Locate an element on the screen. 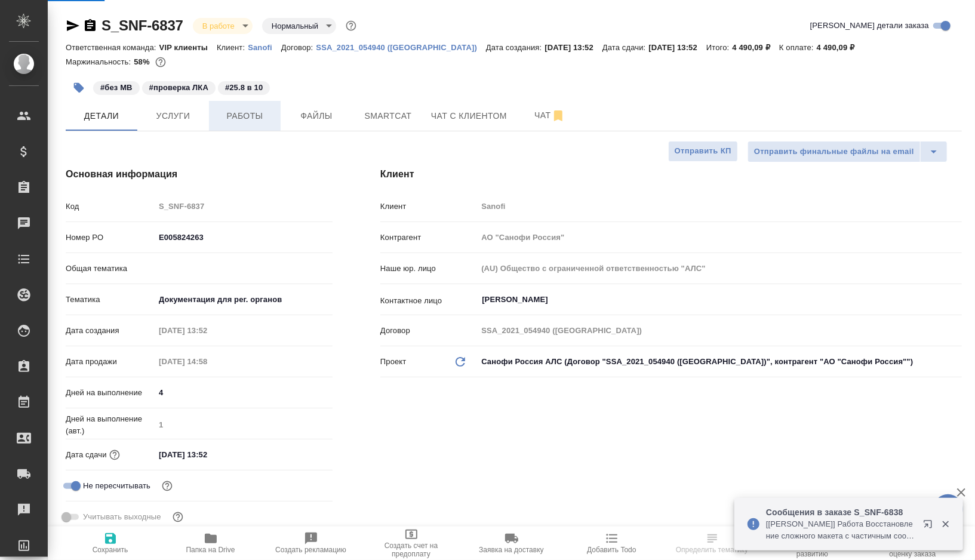 This screenshot has width=975, height=560. span: Добавить Todo is located at coordinates (611, 550).